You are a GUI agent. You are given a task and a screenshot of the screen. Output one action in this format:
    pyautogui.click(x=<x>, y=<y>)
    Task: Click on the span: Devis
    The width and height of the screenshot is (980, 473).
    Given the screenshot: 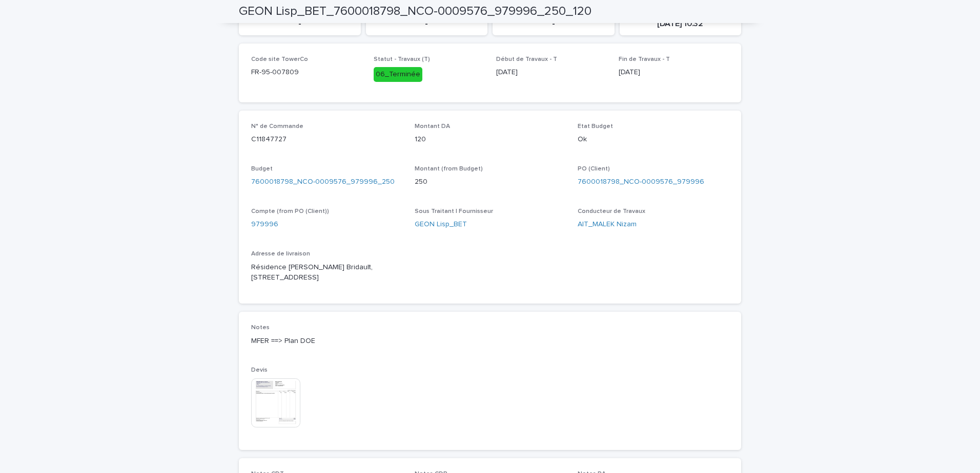 What is the action you would take?
    pyautogui.click(x=259, y=370)
    